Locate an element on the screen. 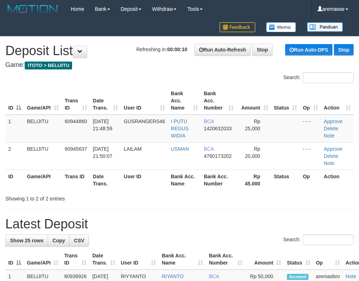 This screenshot has height=281, width=359. span: Refreshing in: is located at coordinates (162, 49).